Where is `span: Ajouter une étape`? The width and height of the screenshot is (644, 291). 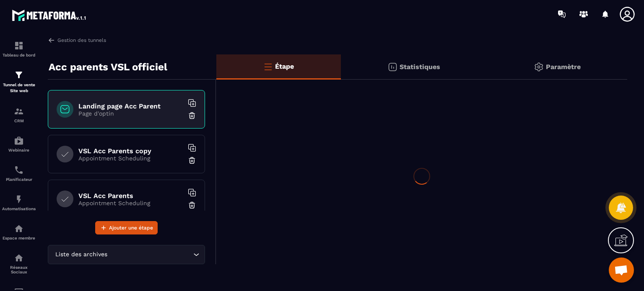
span: Ajouter une étape is located at coordinates (131, 228).